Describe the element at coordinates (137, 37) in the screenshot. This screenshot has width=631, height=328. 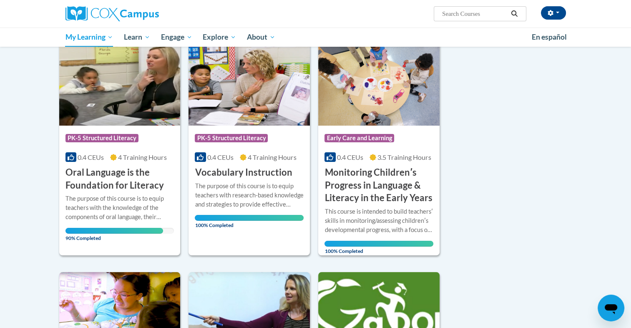
I see `a: Learn` at that location.